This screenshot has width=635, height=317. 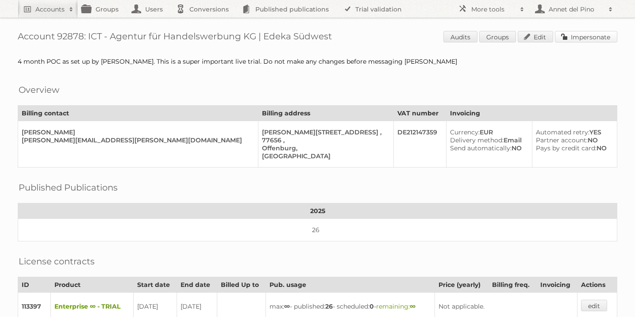 I want to click on span: Pays by credit card:, so click(x=566, y=148).